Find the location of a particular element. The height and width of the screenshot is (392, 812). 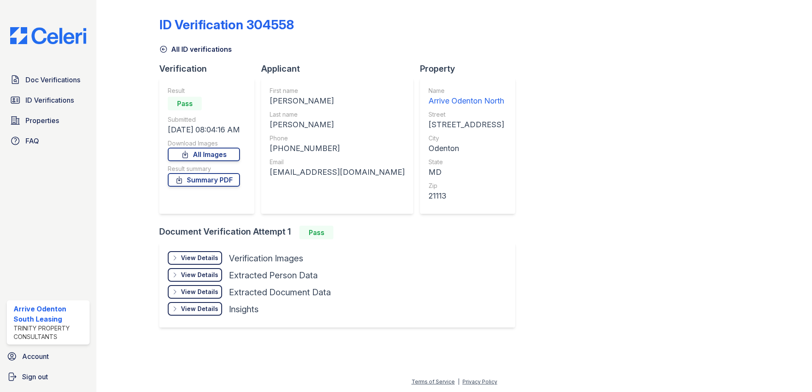

span: Sign out is located at coordinates (35, 377).